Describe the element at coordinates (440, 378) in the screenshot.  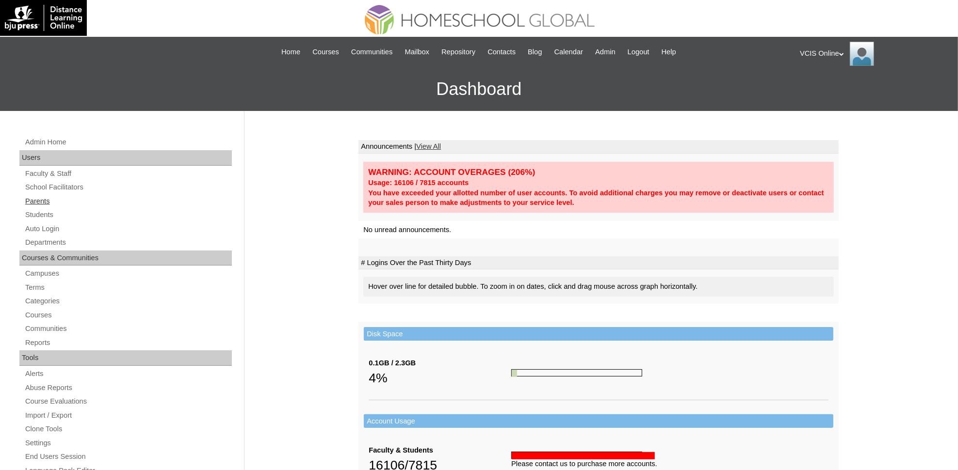
I see `div: 4%` at that location.